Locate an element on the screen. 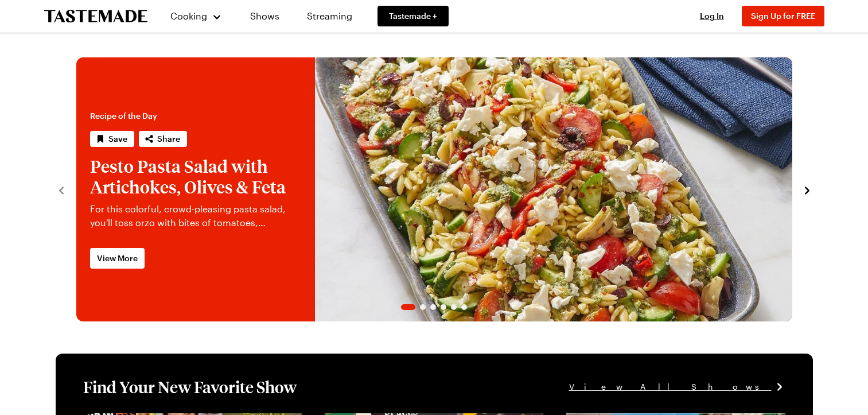  a: Tastemade + is located at coordinates (413, 16).